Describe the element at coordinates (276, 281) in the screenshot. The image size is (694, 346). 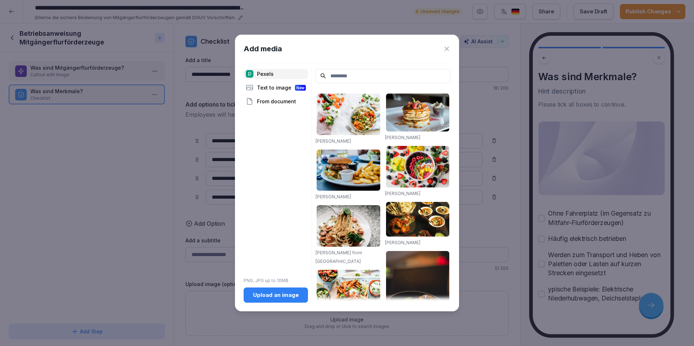
I see `p: PNG, JPG up to 10MB` at that location.